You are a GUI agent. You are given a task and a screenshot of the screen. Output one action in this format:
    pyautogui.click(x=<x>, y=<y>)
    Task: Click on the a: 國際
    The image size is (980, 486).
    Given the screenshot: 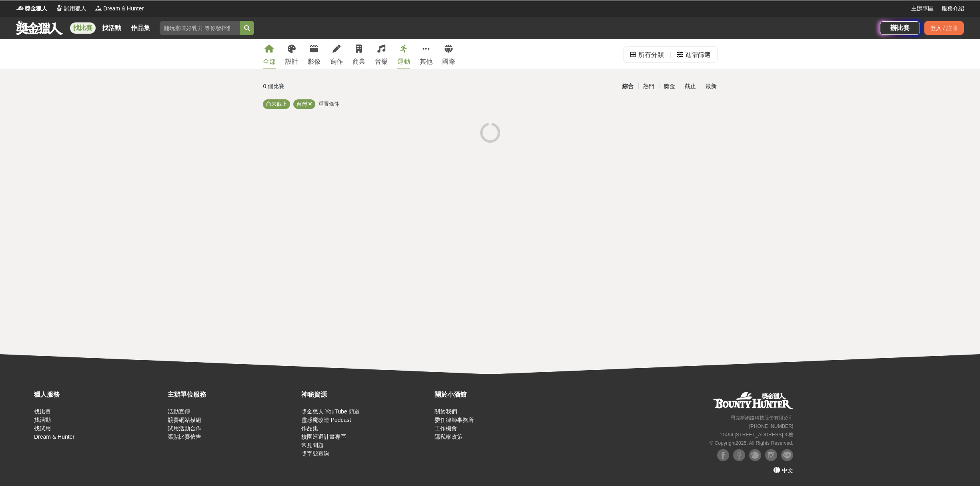 What is the action you would take?
    pyautogui.click(x=449, y=54)
    